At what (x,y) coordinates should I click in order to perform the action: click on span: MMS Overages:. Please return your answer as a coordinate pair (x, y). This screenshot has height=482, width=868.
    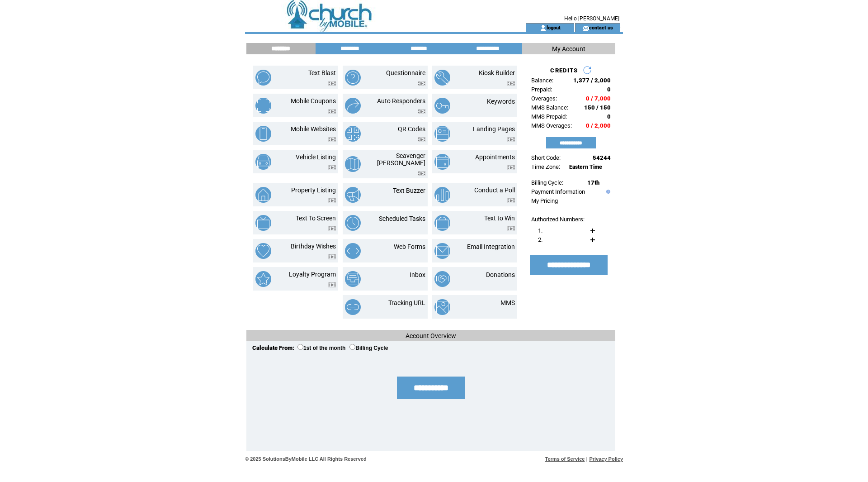
    Looking at the image, I should click on (552, 125).